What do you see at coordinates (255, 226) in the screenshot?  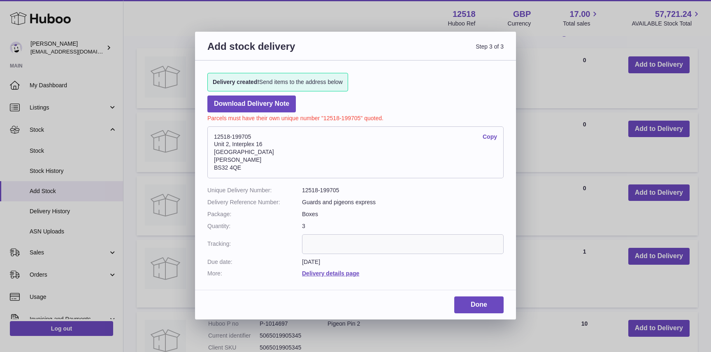 I see `dt: Quantity:` at bounding box center [255, 226].